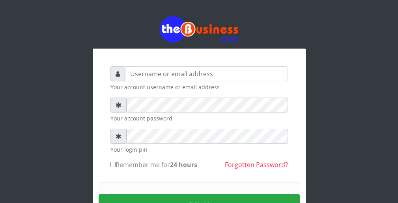 The width and height of the screenshot is (398, 203). I want to click on b: 24 hours, so click(184, 165).